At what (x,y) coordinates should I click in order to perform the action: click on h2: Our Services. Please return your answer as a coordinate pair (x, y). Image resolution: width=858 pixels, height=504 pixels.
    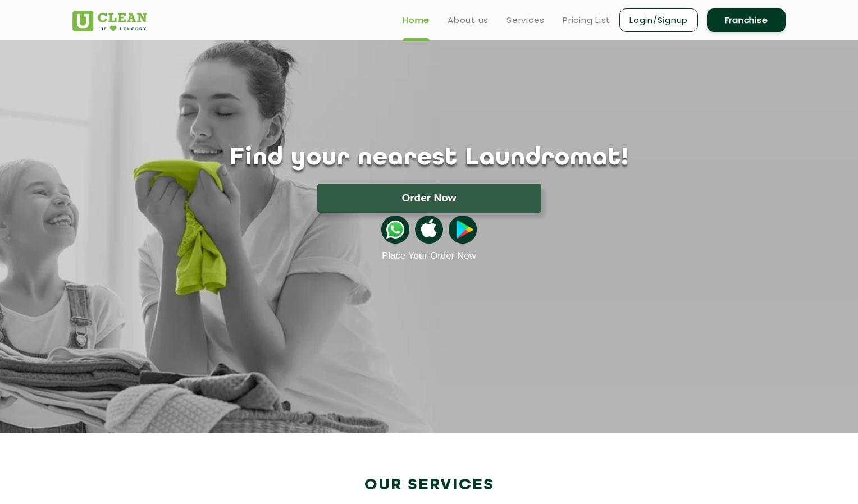
    Looking at the image, I should click on (429, 485).